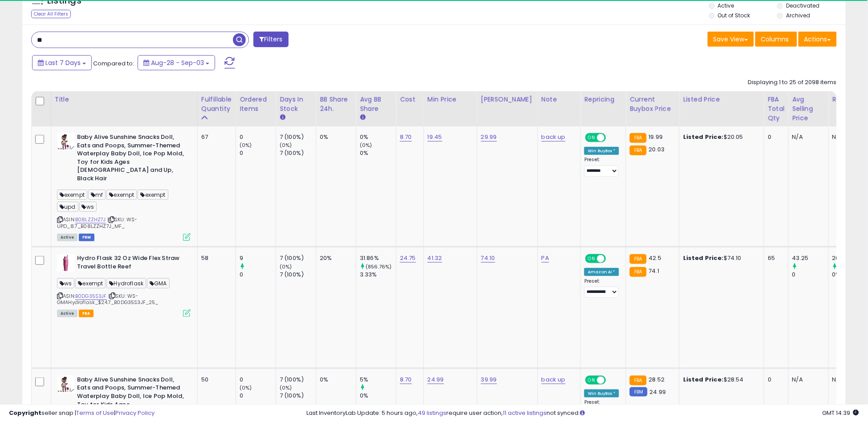 This screenshot has width=868, height=422. I want to click on div: 58, so click(215, 258).